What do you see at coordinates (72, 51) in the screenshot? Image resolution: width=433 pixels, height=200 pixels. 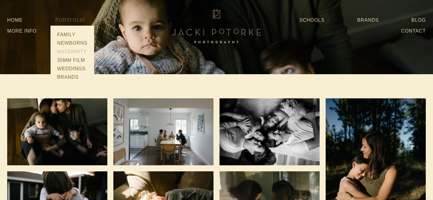 I see `a: Maternity` at bounding box center [72, 51].